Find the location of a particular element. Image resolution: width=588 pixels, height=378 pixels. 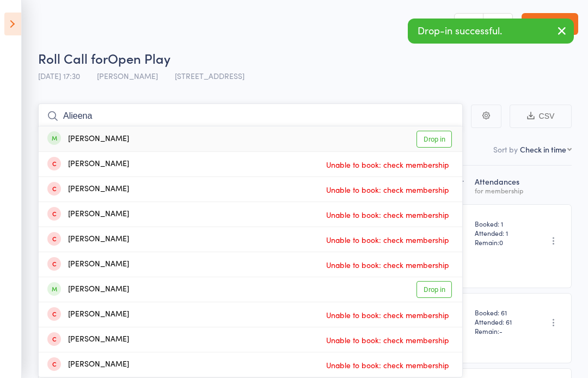

span: Booked: 1 is located at coordinates (500, 223).